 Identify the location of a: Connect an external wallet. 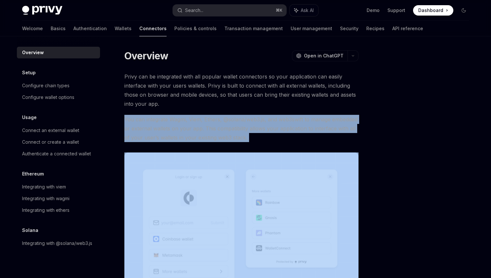
(58, 131).